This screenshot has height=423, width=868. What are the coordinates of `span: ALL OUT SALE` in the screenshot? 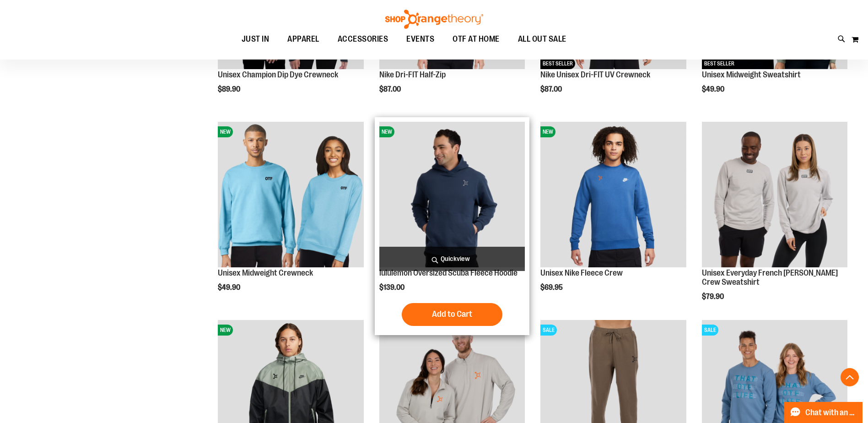 It's located at (542, 39).